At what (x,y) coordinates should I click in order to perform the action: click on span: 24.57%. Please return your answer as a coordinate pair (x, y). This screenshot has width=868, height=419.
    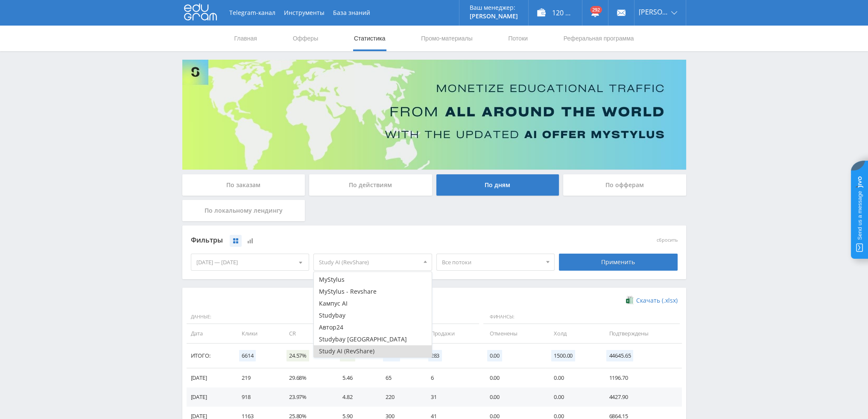
    Looking at the image, I should click on (297, 356).